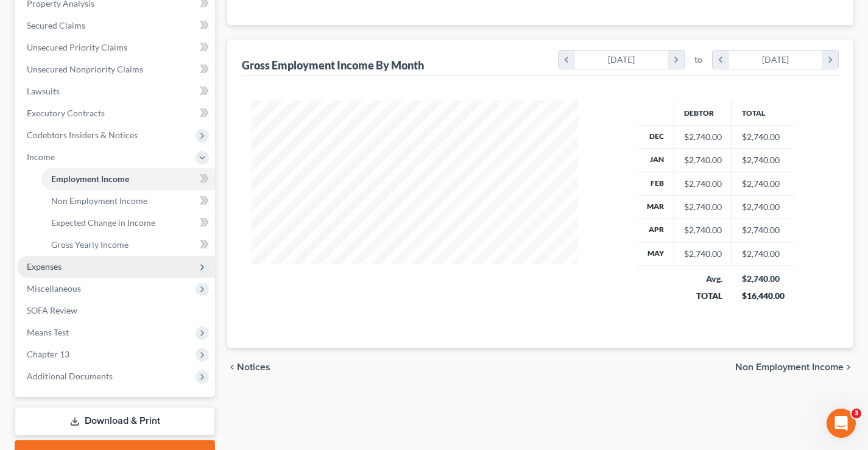 This screenshot has width=868, height=450. I want to click on a: Employment Income, so click(128, 179).